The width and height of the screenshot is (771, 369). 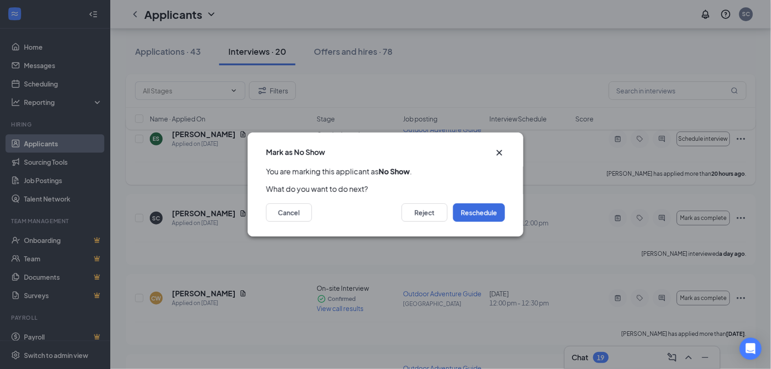 I want to click on button: Reschedule, so click(x=479, y=212).